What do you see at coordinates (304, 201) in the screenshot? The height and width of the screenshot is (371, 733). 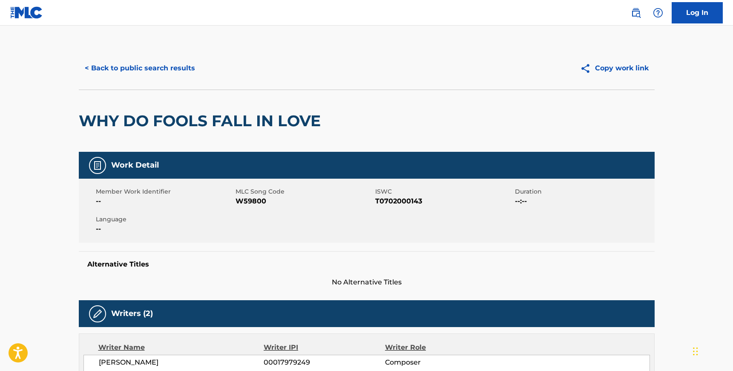 I see `span: W59800` at bounding box center [304, 201].